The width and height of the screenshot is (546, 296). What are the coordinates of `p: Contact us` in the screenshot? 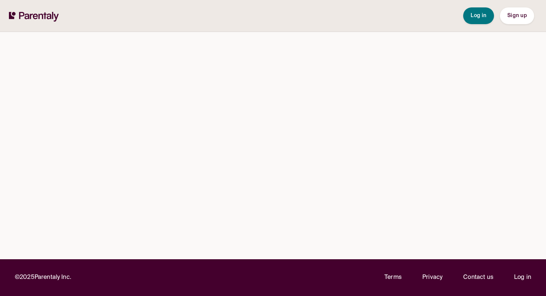 It's located at (478, 278).